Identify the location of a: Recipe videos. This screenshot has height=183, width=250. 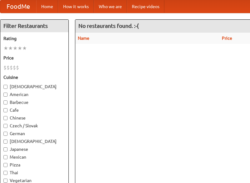
(146, 7).